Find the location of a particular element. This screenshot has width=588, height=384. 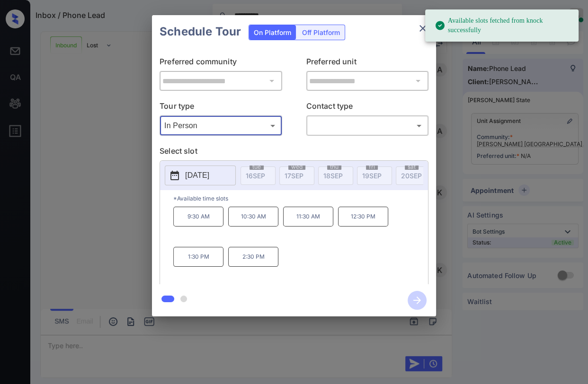

p: *Available time slots is located at coordinates (301, 198).